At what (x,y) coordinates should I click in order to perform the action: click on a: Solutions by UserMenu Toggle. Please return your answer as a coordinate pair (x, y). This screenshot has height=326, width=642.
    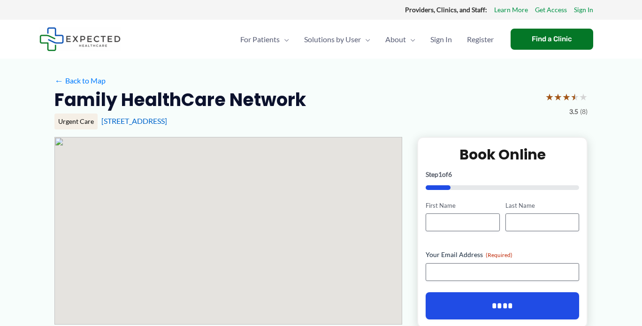
    Looking at the image, I should click on (337, 39).